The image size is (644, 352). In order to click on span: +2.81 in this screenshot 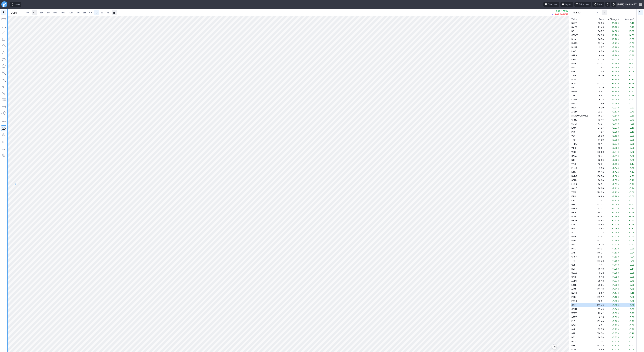, I will do `click(614, 156)`.